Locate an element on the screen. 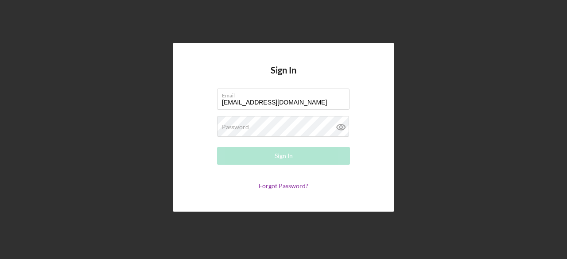 The width and height of the screenshot is (567, 259). div: Sign In is located at coordinates (284, 156).